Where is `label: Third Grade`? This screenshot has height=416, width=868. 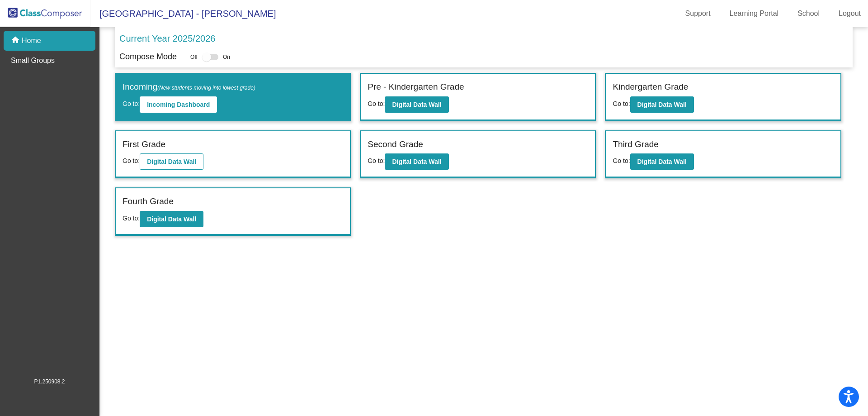 label: Third Grade is located at coordinates (635, 145).